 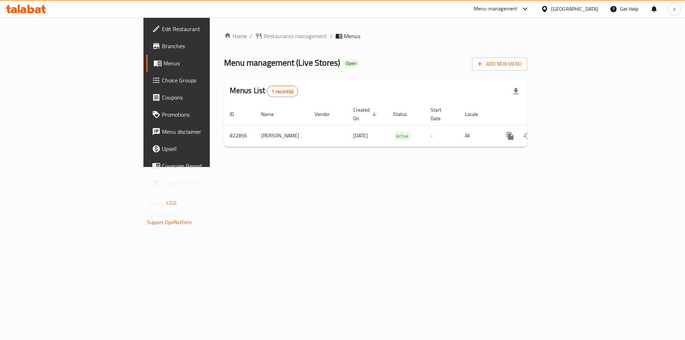 I want to click on span: Locale, so click(x=476, y=114).